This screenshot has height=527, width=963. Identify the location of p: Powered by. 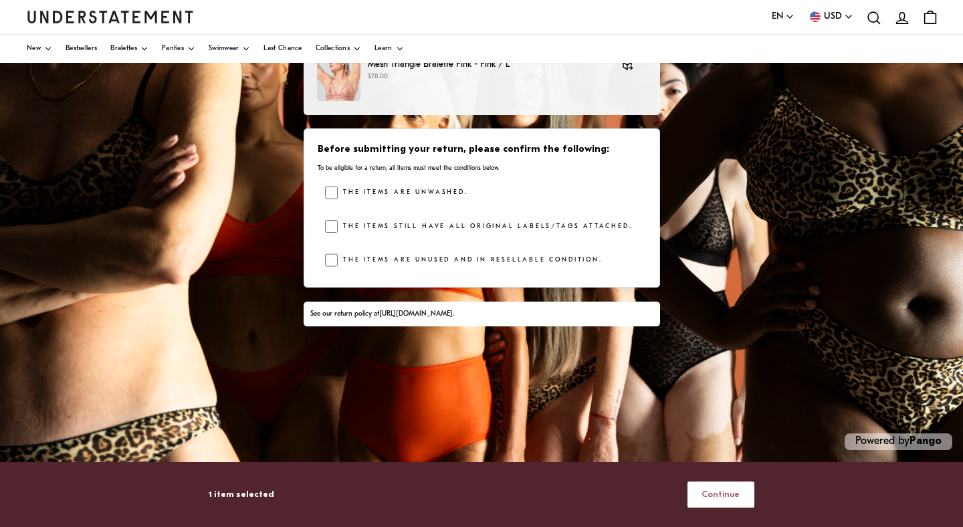
(898, 442).